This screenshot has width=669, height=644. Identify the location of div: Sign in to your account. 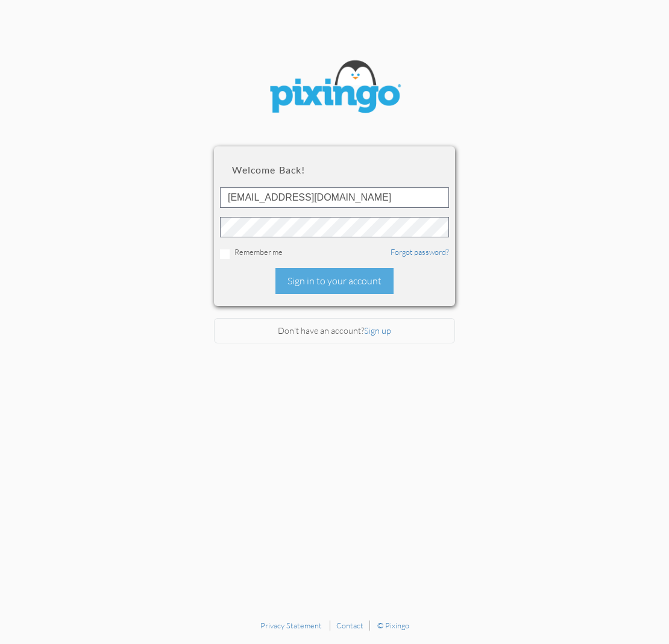
(335, 281).